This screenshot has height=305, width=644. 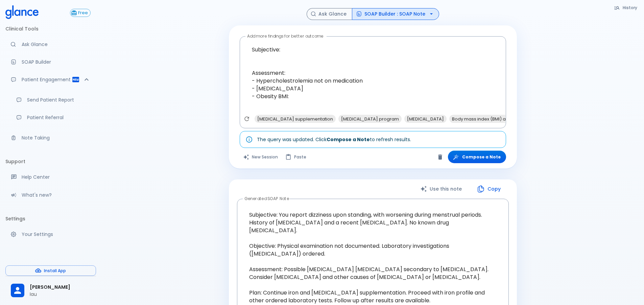 What do you see at coordinates (56, 234) in the screenshot?
I see `p: Your Settings` at bounding box center [56, 234].